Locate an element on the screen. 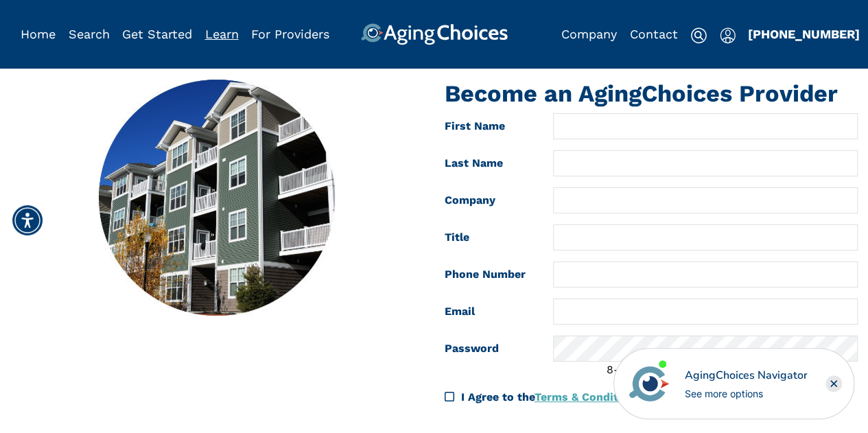 The height and width of the screenshot is (433, 868). a: Company is located at coordinates (589, 33).